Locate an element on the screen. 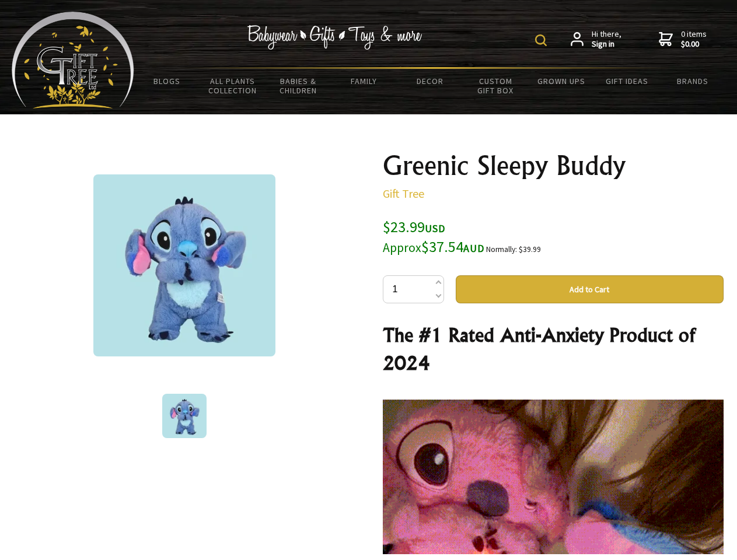 Image resolution: width=737 pixels, height=560 pixels. a: Brands is located at coordinates (692, 81).